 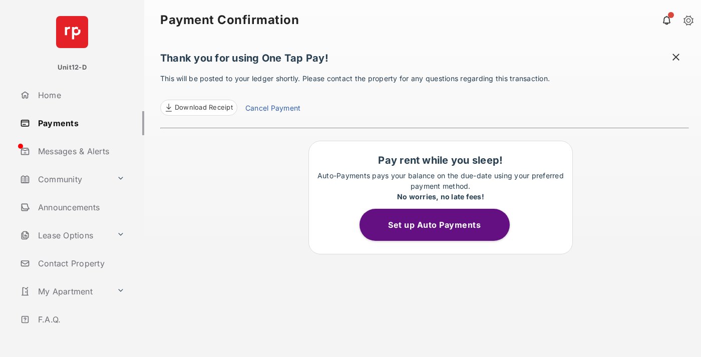 What do you see at coordinates (64, 291) in the screenshot?
I see `a: My Apartment` at bounding box center [64, 291].